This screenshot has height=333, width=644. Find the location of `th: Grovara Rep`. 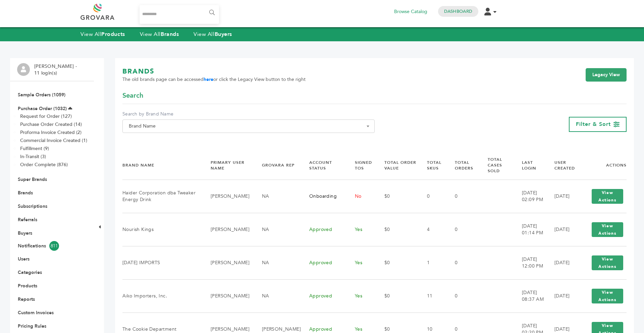

th: Grovara Rep is located at coordinates (277, 165).